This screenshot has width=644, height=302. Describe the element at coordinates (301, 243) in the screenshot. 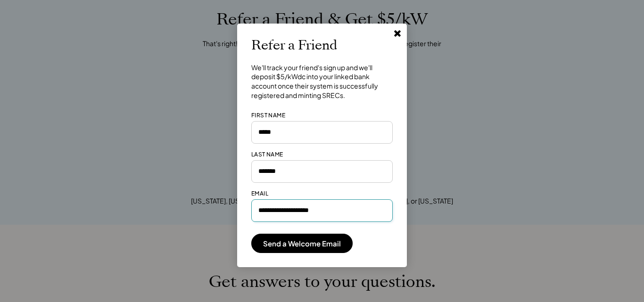

I see `button: Send a Welcome Email` at that location.